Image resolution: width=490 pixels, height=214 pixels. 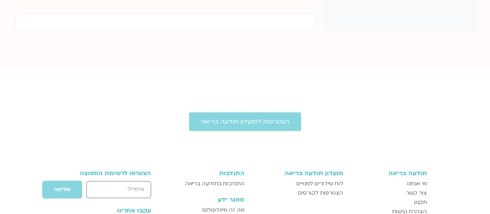 What do you see at coordinates (417, 183) in the screenshot?
I see `span: מי אנחנו` at bounding box center [417, 183].